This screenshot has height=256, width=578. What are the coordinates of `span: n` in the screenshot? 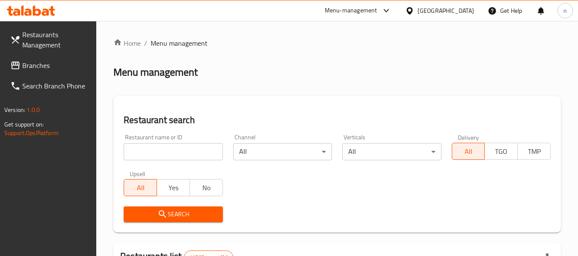 It's located at (565, 11).